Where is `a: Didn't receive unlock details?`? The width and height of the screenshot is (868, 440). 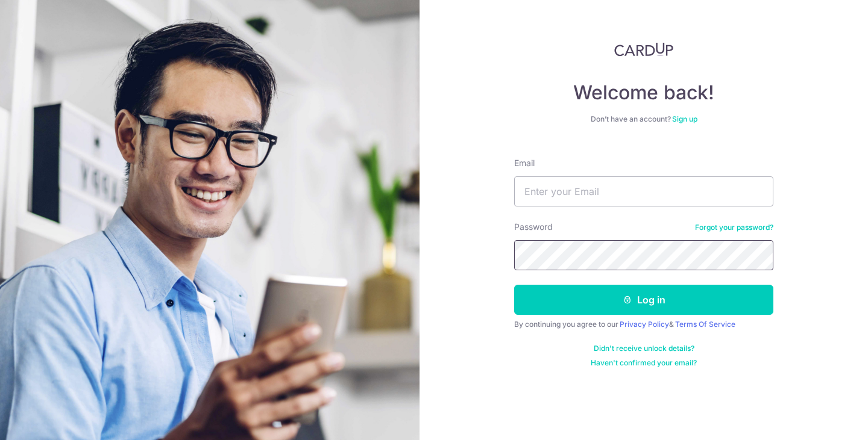 a: Didn't receive unlock details? is located at coordinates (643, 349).